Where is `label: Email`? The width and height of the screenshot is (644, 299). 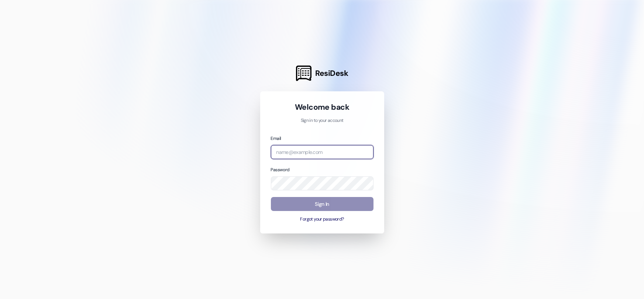 label: Email is located at coordinates (276, 138).